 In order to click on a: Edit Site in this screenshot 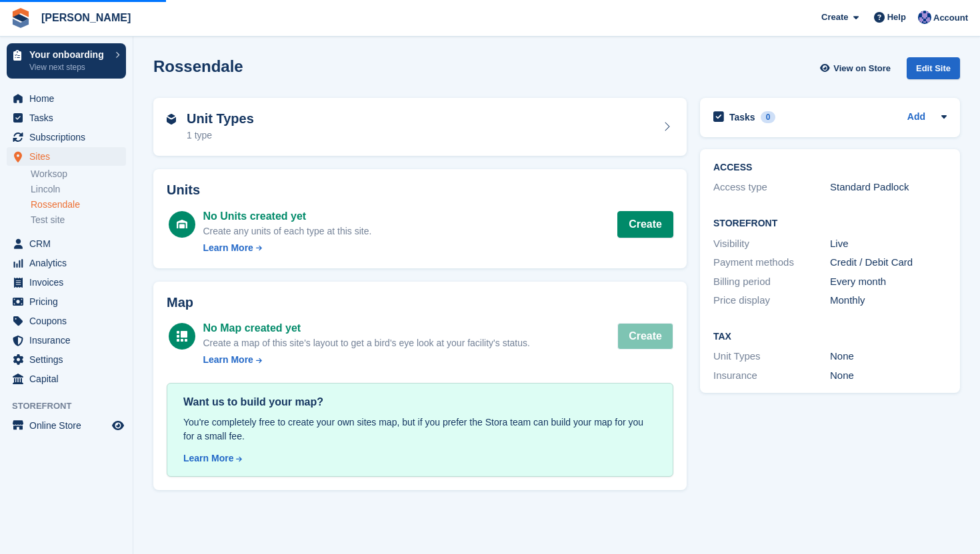, I will do `click(933, 71)`.